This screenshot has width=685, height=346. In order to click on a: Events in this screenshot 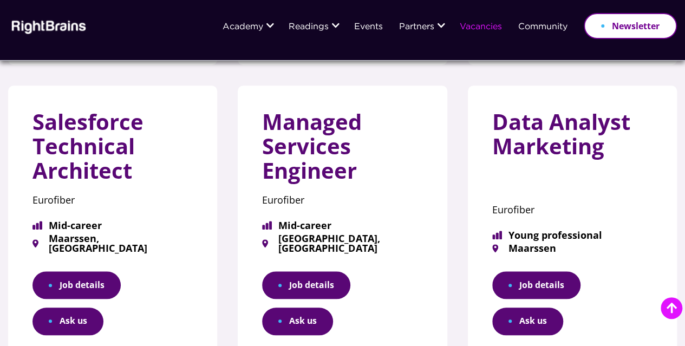, I will do `click(368, 27)`.